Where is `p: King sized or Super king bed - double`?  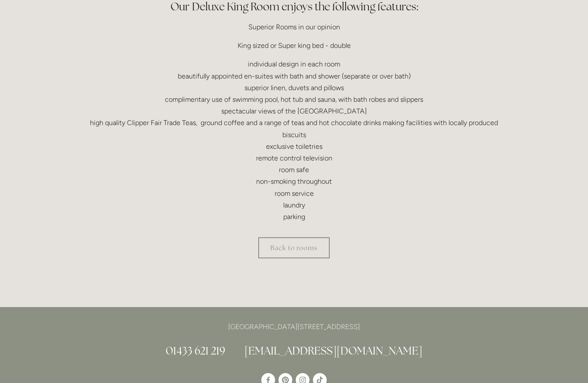
p: King sized or Super king bed - double is located at coordinates (294, 45).